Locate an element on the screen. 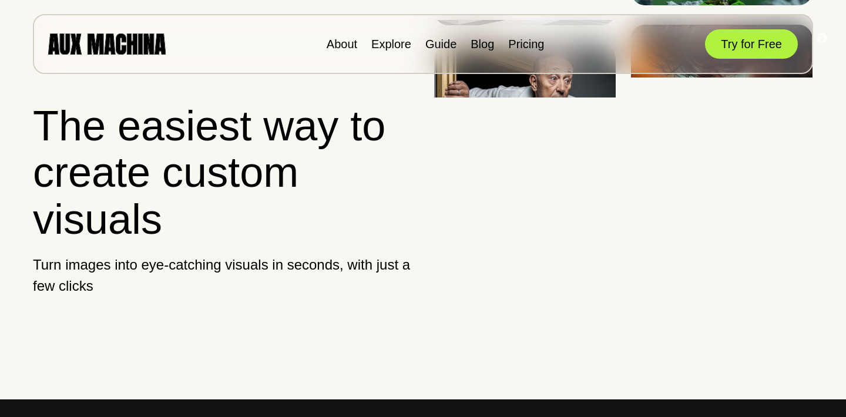 The width and height of the screenshot is (846, 417). img: AUX MACHINA is located at coordinates (107, 43).